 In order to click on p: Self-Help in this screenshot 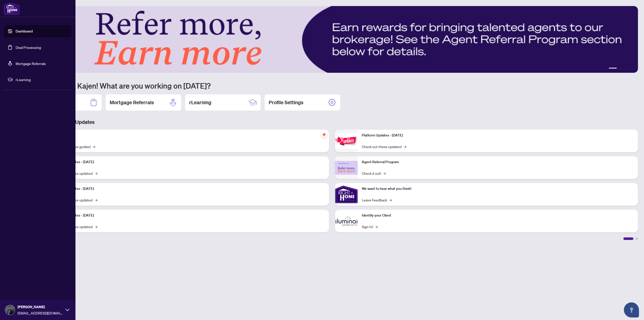, I will do `click(189, 135)`.